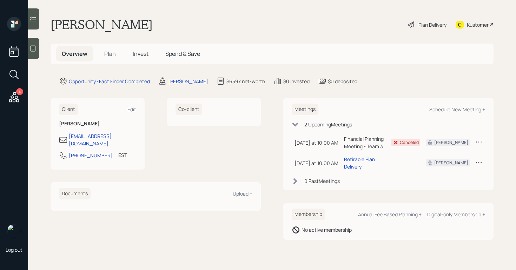  I want to click on div: $0 deposited, so click(342, 81).